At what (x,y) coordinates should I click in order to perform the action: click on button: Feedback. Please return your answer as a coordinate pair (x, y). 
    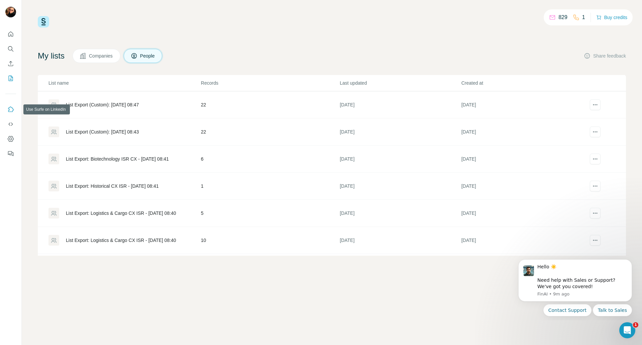
    Looking at the image, I should click on (11, 154).